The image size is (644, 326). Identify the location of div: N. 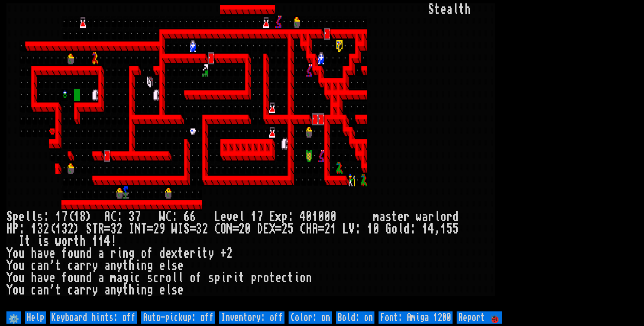
(138, 229).